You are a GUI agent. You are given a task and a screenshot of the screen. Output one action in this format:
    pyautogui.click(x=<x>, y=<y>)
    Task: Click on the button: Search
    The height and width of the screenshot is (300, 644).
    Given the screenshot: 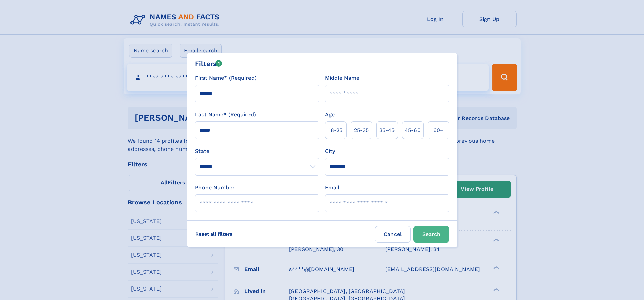 What is the action you would take?
    pyautogui.click(x=431, y=234)
    